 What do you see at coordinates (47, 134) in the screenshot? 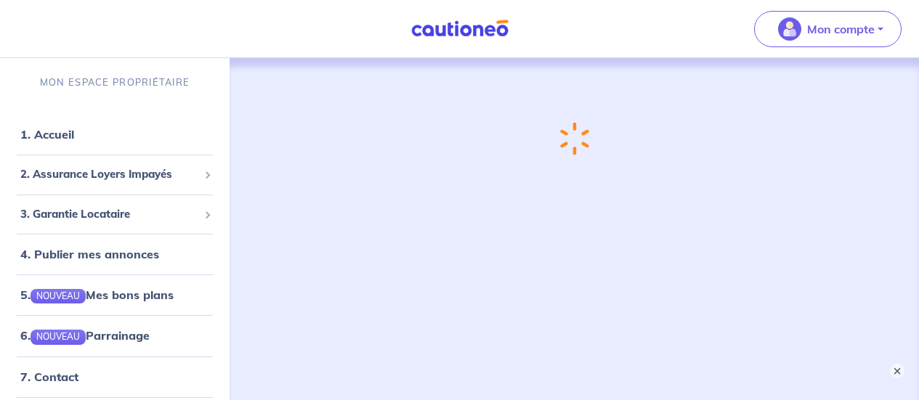
I see `a: 1. Accueil` at bounding box center [47, 134].